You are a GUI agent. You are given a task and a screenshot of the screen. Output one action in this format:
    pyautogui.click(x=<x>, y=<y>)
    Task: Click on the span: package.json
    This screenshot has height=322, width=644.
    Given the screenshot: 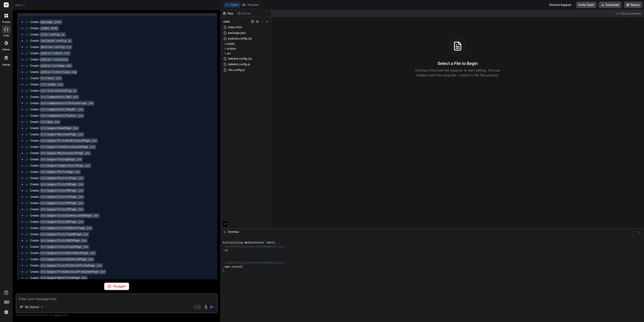 What is the action you would take?
    pyautogui.click(x=237, y=33)
    